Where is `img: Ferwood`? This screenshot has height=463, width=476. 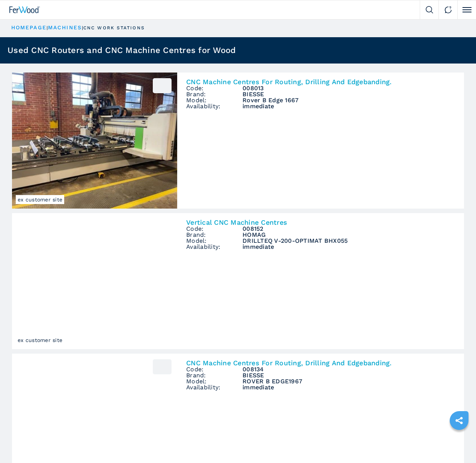
img: Ferwood is located at coordinates (25, 10).